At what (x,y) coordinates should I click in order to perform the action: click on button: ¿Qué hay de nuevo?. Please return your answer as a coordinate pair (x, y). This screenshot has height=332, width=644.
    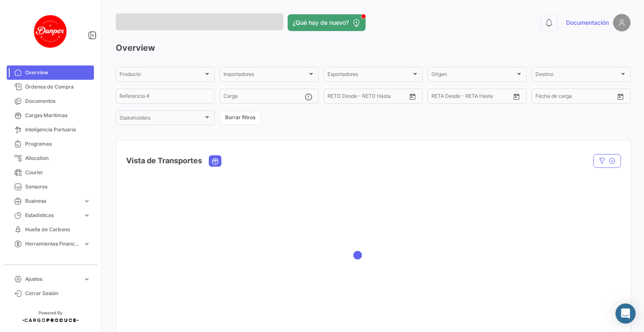
    Looking at the image, I should click on (327, 23).